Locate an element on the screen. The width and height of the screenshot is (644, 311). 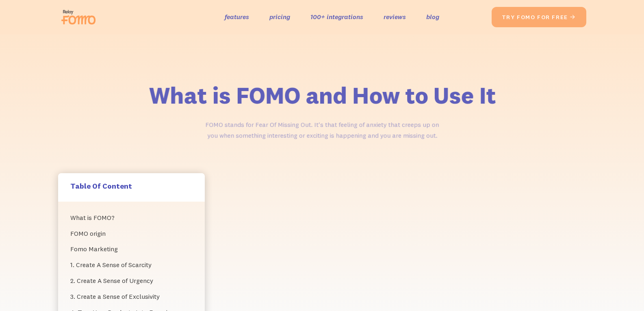
p: FOMO stands for Fear Of Missing Out. It's that feeling of anxiety that creeps up on you when some... is located at coordinates (322, 130).